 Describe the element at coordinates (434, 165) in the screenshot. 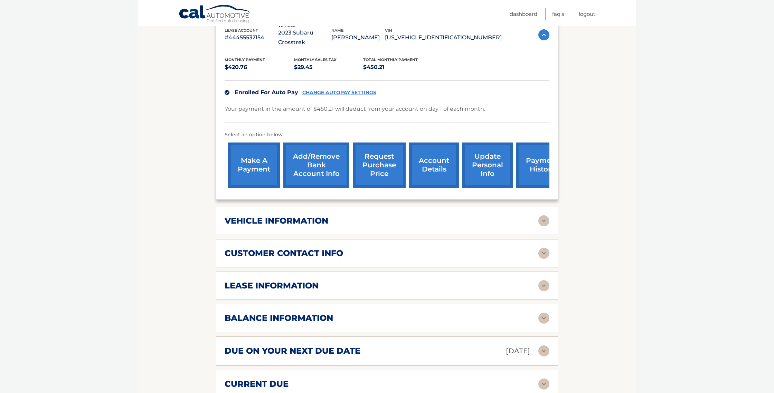

I see `a: account details` at that location.